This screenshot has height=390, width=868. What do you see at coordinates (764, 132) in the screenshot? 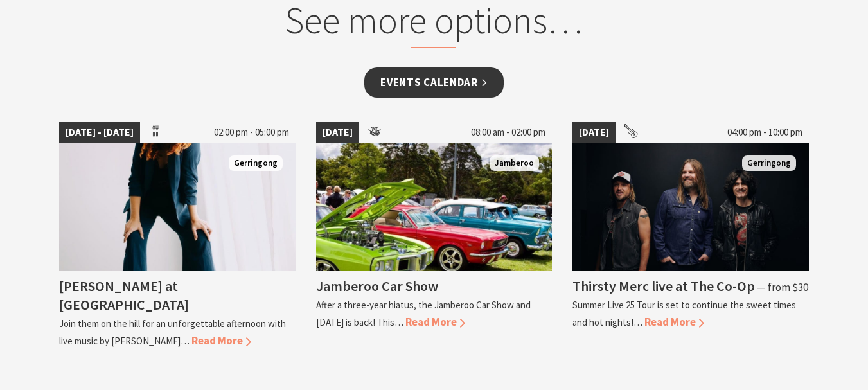
I see `span: 04:00 pm - 10:00 pm` at bounding box center [764, 132].